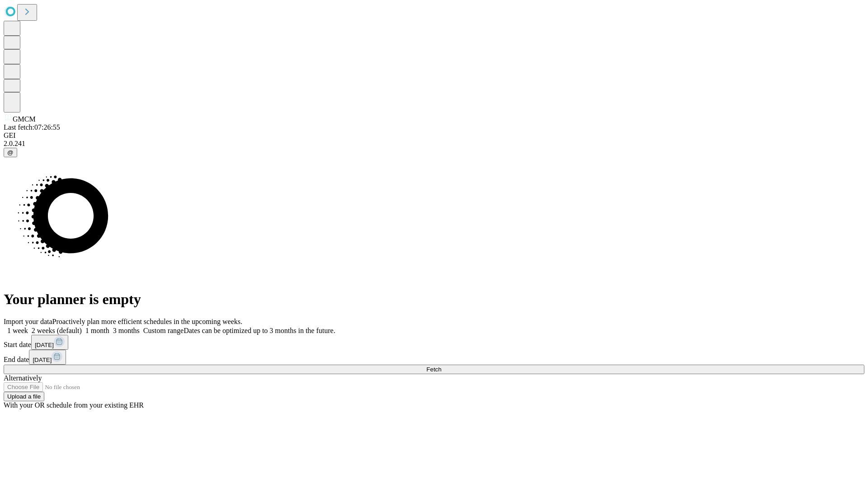  Describe the element at coordinates (28, 321) in the screenshot. I see `span: Import your data` at that location.